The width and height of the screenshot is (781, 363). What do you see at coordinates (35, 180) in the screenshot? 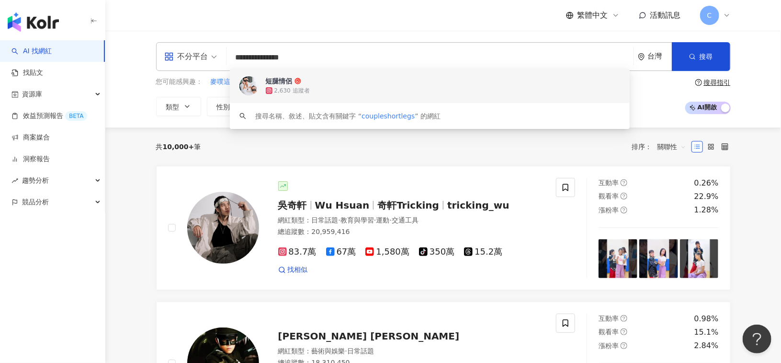
I see `span: 趨勢分析` at bounding box center [35, 180].